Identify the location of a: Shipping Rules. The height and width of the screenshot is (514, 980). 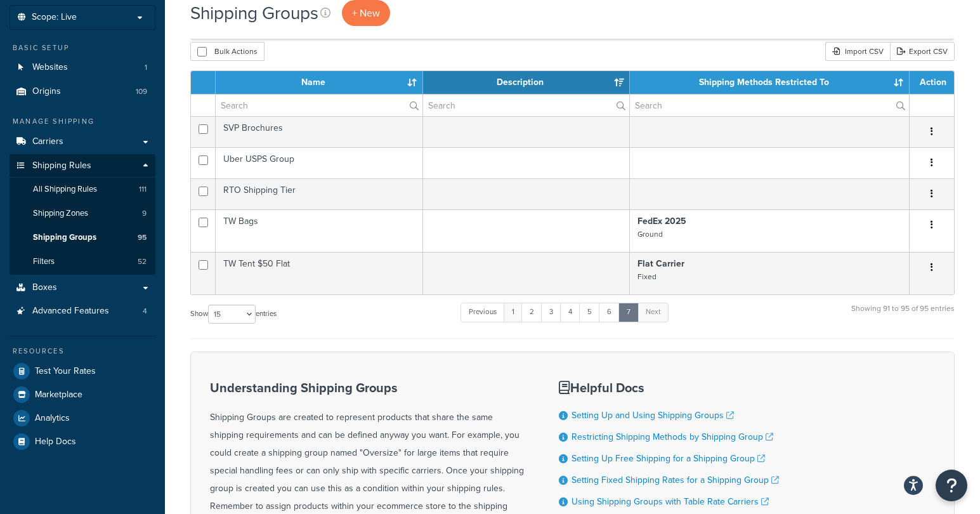
(82, 165).